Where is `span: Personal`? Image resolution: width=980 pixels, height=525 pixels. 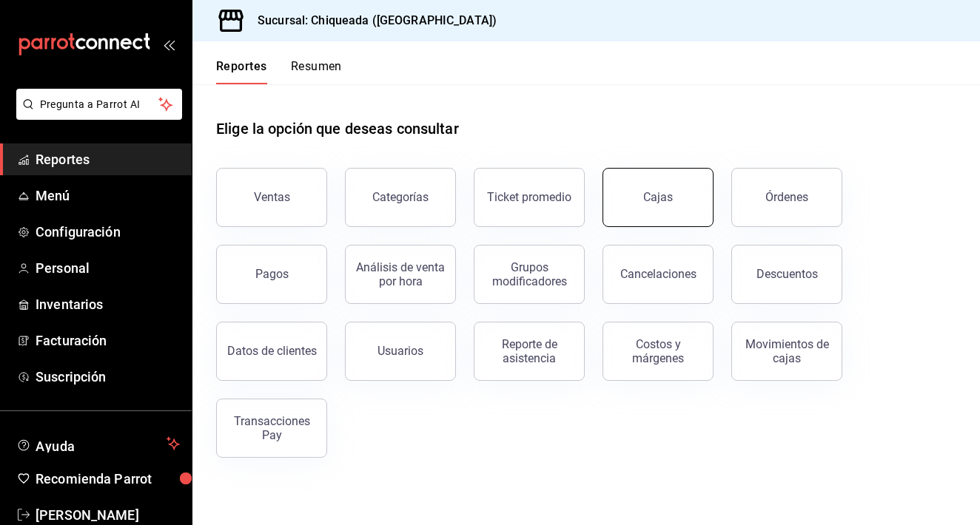
span: Personal is located at coordinates (107, 268).